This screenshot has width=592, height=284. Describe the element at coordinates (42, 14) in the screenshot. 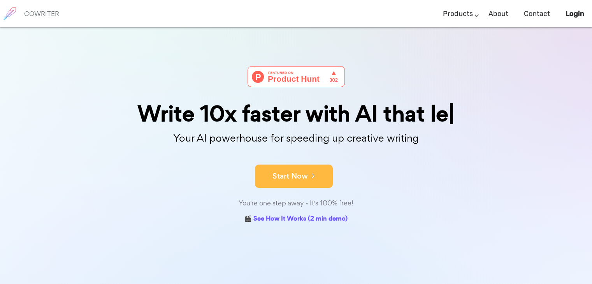

I see `h6: COWRITER` at that location.